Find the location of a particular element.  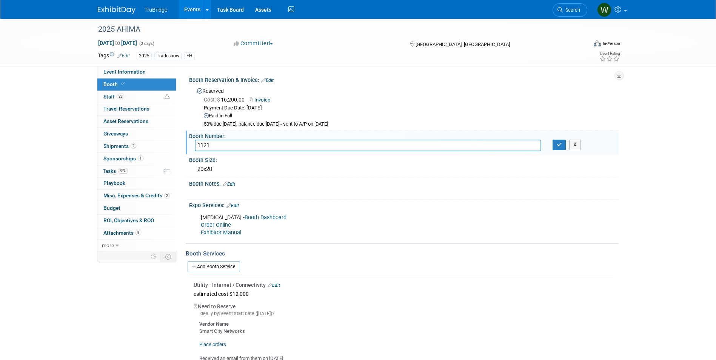

a: ROI, Objectives & ROO is located at coordinates (137, 221).